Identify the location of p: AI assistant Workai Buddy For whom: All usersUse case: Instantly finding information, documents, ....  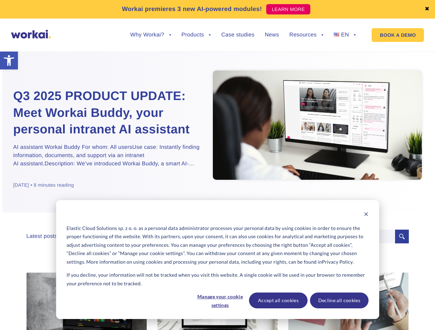
(108, 156).